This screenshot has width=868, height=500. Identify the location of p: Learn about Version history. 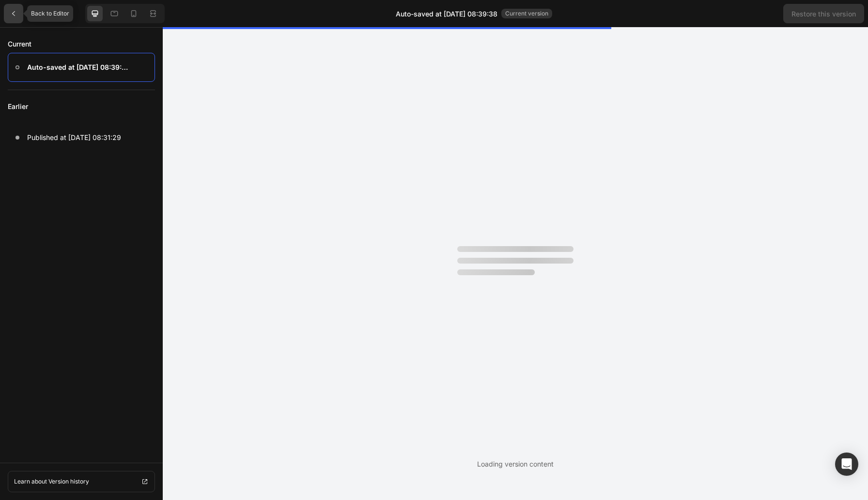
(52, 482).